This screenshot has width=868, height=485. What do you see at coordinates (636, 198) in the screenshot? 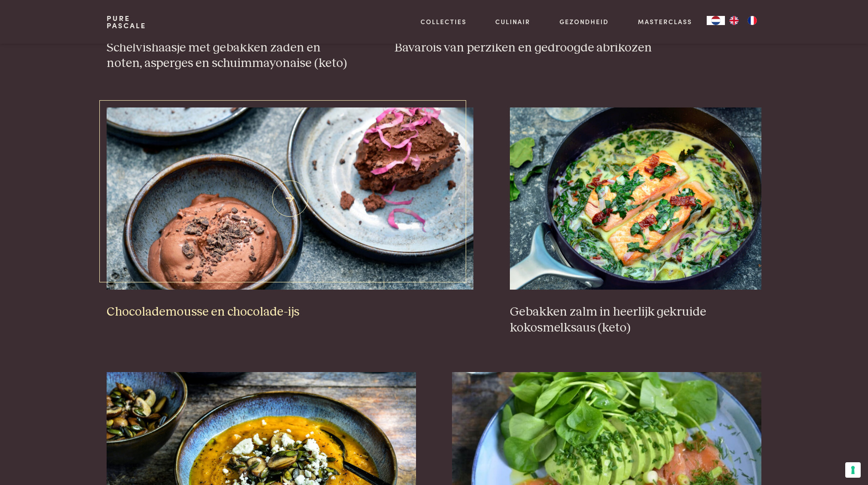
I see `img: Gebakken zalm in heerlijk gekruide kokosmelksaus (keto)` at bounding box center [636, 198].